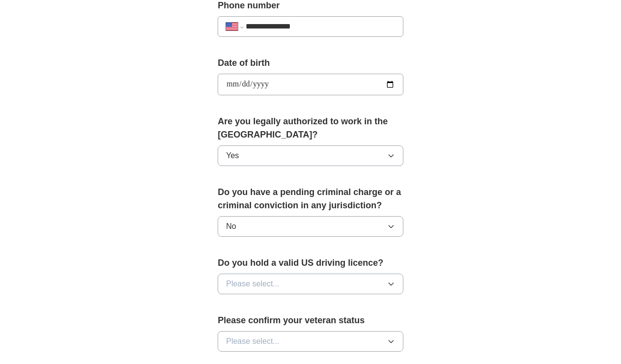  I want to click on label: Do you have a pending criminal charge or a criminal conviction in any jurisdiction?, so click(311, 199).